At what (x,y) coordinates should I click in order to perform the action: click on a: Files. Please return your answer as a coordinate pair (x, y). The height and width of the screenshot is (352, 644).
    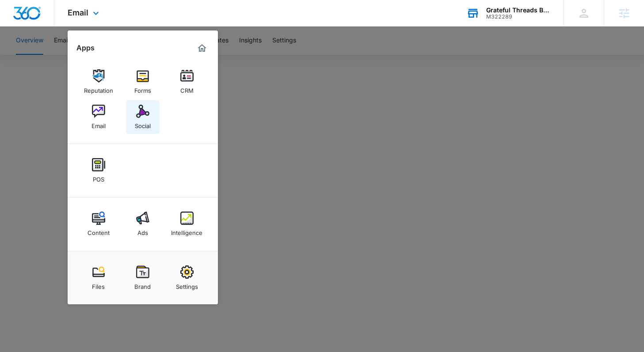
    Looking at the image, I should click on (98, 278).